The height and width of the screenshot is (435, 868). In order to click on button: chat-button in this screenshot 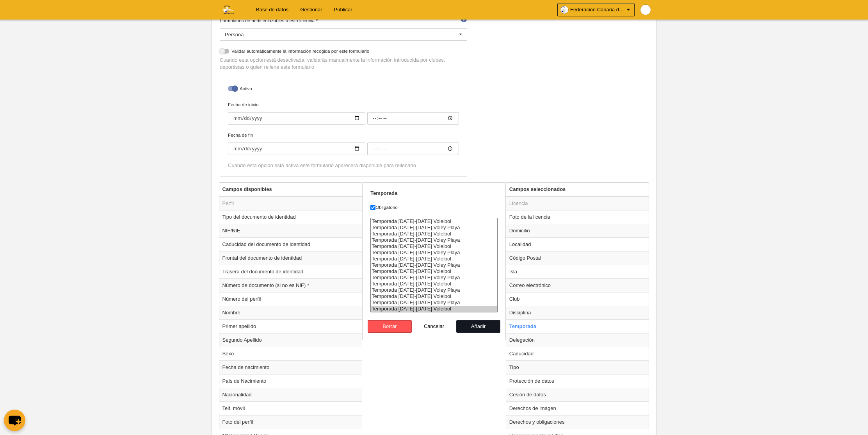, I will do `click(14, 420)`.